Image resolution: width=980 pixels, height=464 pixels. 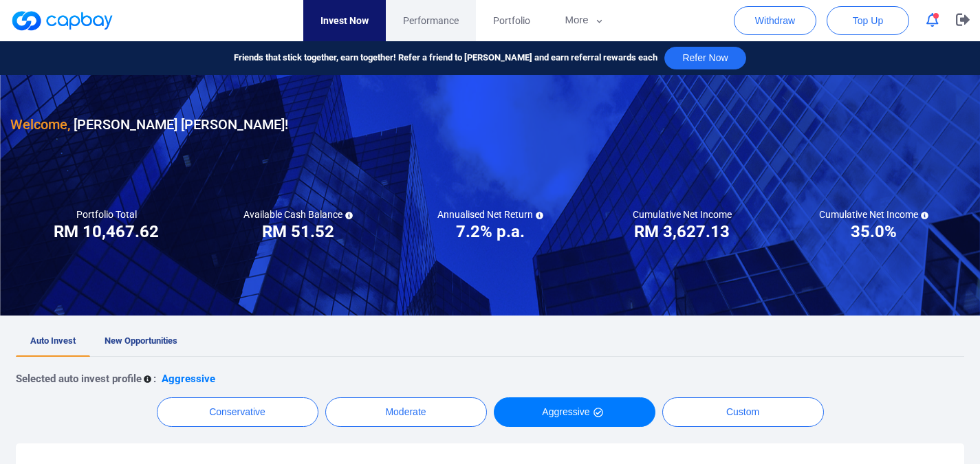 What do you see at coordinates (512, 21) in the screenshot?
I see `span: Portfolio` at bounding box center [512, 21].